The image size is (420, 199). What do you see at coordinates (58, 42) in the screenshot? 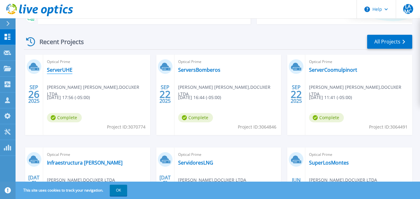
I see `div: Recent Projects` at bounding box center [58, 42].